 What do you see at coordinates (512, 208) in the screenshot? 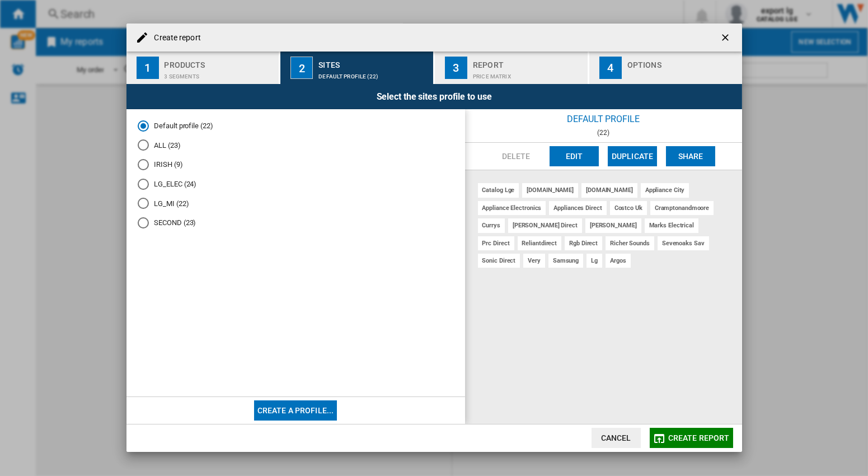
I see `div: appliance electronics` at bounding box center [512, 208].